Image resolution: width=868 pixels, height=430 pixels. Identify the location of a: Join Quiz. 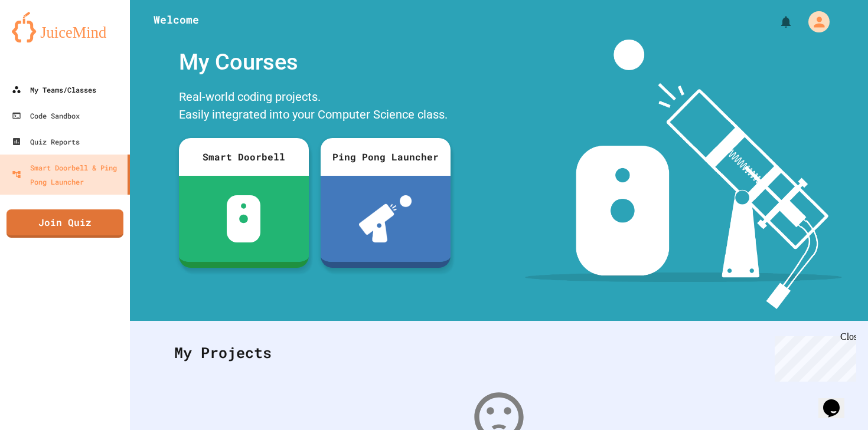
(65, 224).